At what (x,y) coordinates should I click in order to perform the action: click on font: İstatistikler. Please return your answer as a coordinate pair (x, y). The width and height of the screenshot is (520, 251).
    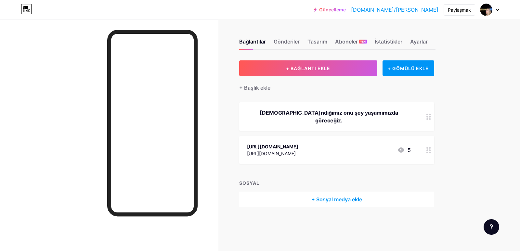
    Looking at the image, I should click on (389, 42).